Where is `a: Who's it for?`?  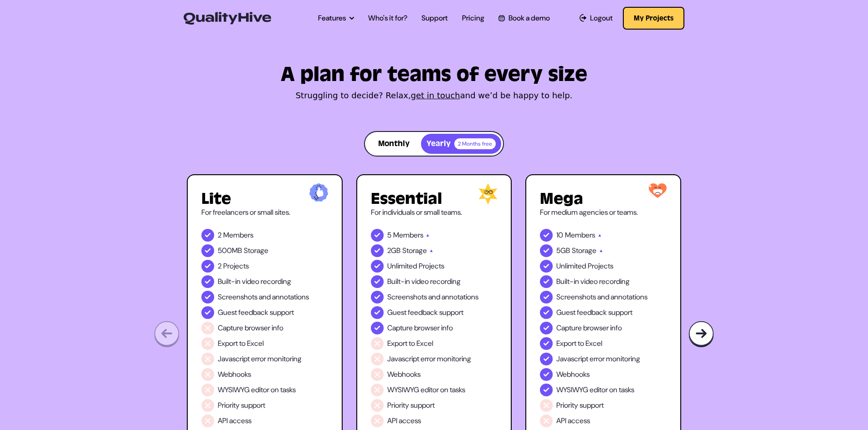 a: Who's it for? is located at coordinates (388, 18).